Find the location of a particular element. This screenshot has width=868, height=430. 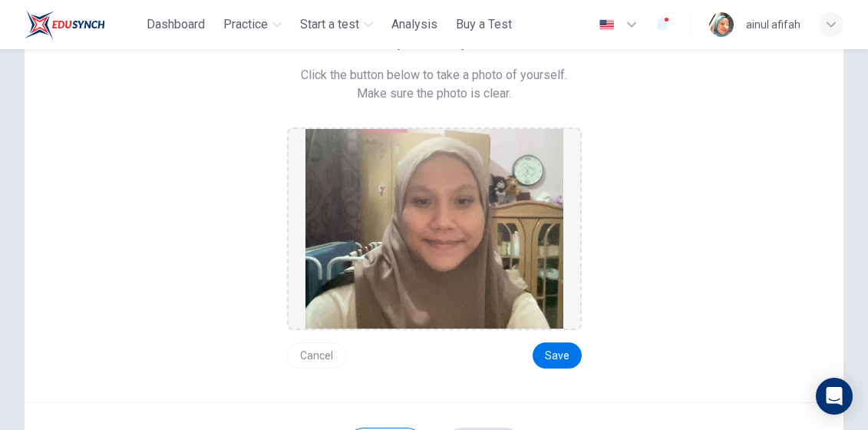

div: Open Intercom Messenger is located at coordinates (834, 396).